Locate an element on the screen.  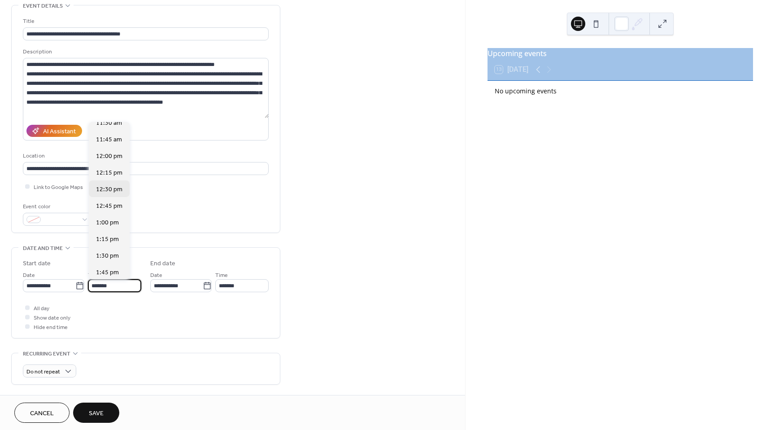
span: 12:45 pm is located at coordinates (109, 206).